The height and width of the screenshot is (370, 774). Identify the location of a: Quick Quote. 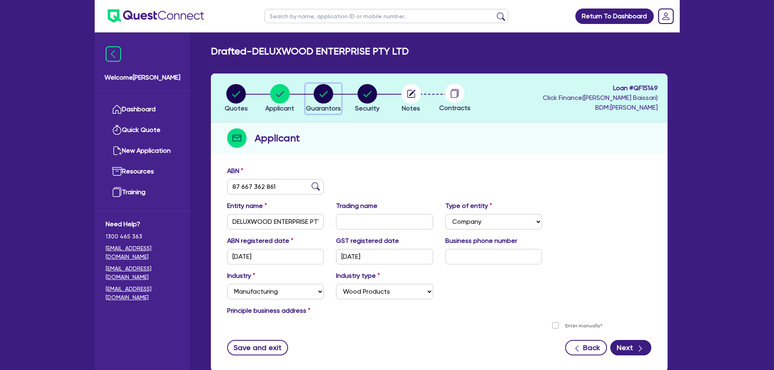
(142, 130).